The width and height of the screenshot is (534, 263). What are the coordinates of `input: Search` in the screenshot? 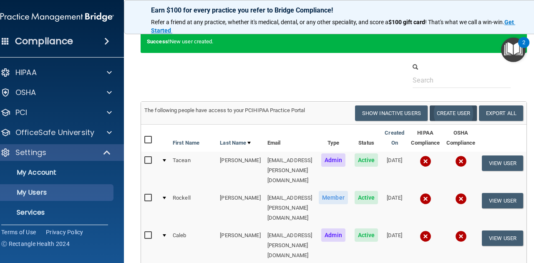 It's located at (461, 80).